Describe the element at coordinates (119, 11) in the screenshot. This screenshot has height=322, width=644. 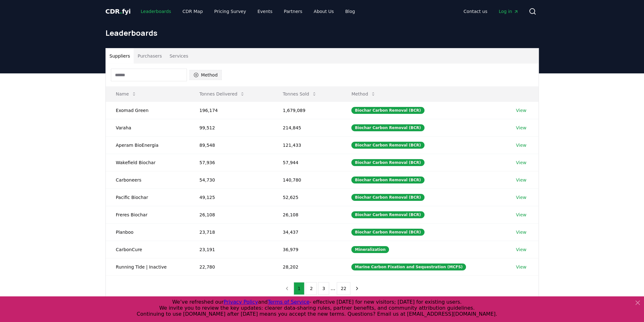
I see `span: CDR fyi` at that location.